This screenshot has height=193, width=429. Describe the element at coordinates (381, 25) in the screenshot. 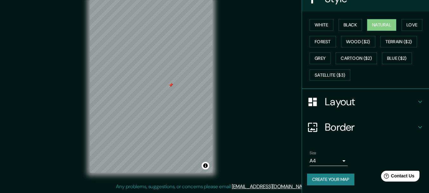

I see `button: Natural` at that location.